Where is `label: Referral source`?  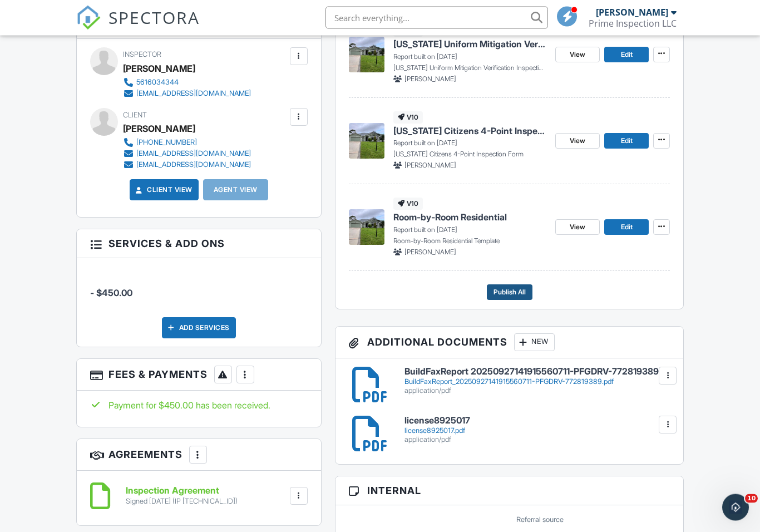 label: Referral source is located at coordinates (539, 521).